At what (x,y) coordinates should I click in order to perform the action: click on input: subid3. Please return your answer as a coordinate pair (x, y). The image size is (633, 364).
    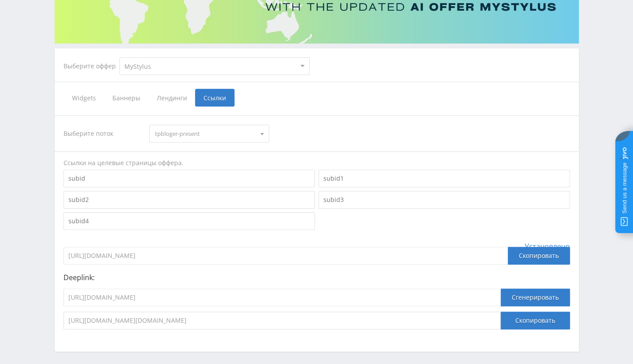
    Looking at the image, I should click on (444, 200).